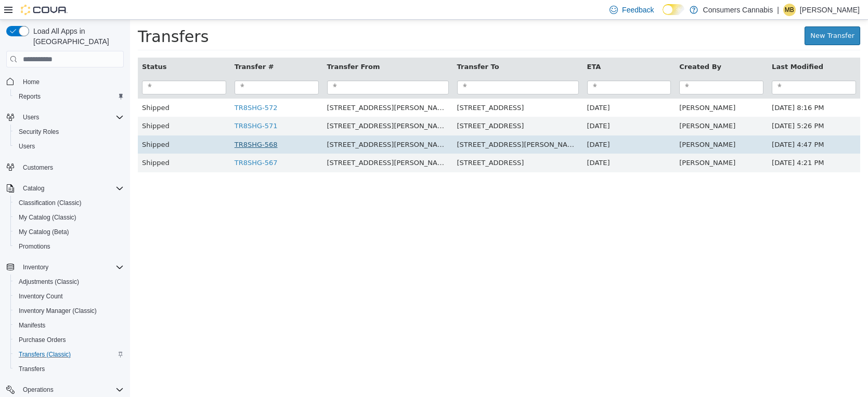 Image resolution: width=868 pixels, height=397 pixels. I want to click on span: Dark Mode, so click(662, 15).